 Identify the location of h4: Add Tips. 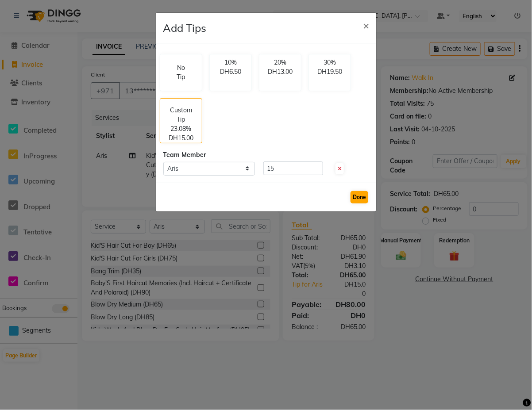
(185, 28).